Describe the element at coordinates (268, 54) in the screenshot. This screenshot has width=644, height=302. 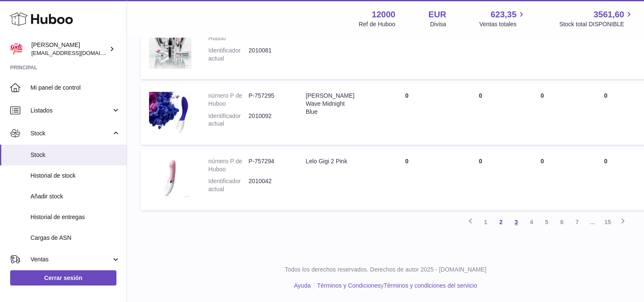
I see `dd: 2010081` at that location.